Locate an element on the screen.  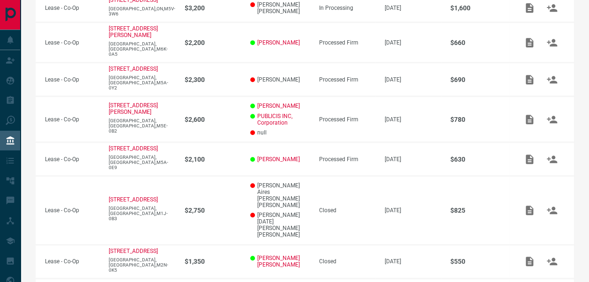
a: PUBLICIS INC, Corporation is located at coordinates (283, 119).